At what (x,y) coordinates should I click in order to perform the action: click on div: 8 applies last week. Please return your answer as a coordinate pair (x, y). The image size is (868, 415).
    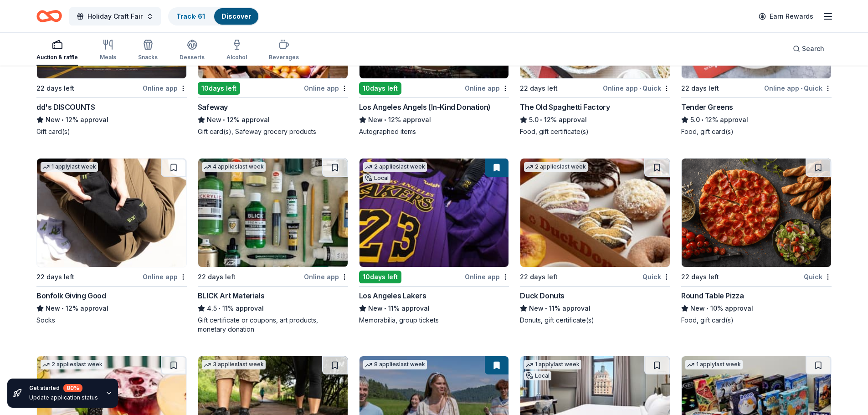
    Looking at the image, I should click on (395, 364).